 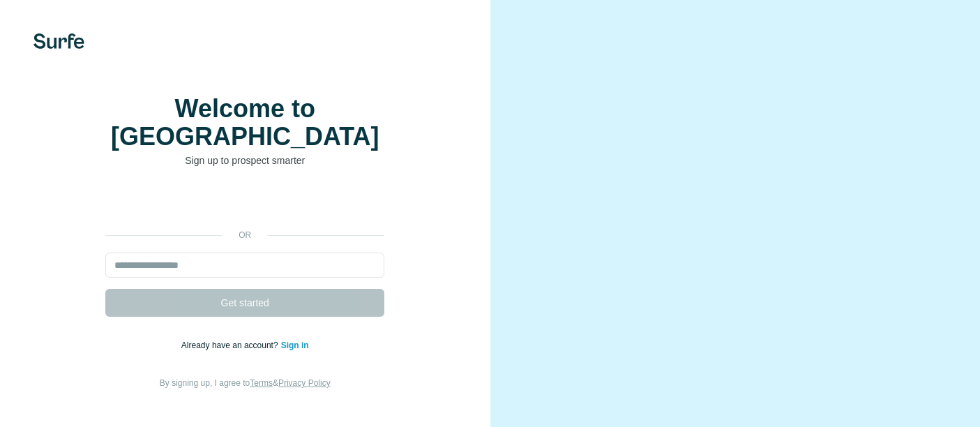 What do you see at coordinates (231, 345) in the screenshot?
I see `span: Already have an account?` at bounding box center [231, 345].